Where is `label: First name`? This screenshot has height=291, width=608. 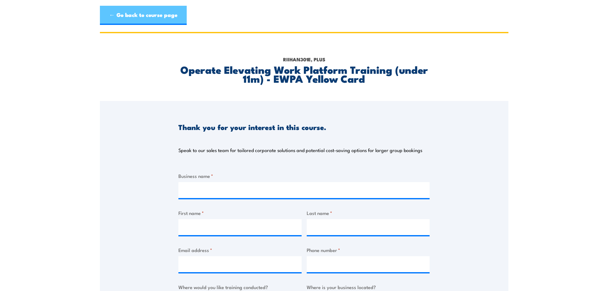 label: First name is located at coordinates (240, 213).